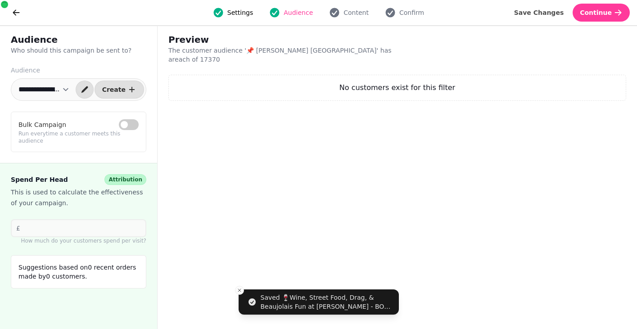 Image resolution: width=637 pixels, height=329 pixels. I want to click on button: Close toast, so click(239, 290).